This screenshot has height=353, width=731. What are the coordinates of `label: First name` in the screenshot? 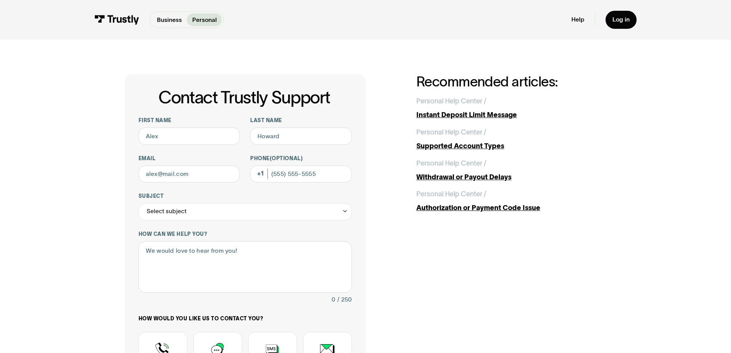 It's located at (189, 121).